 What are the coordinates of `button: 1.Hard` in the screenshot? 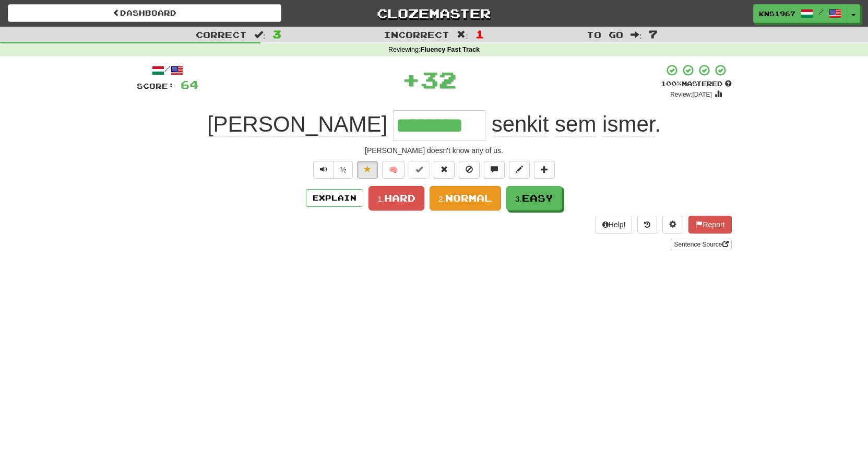 It's located at (396, 198).